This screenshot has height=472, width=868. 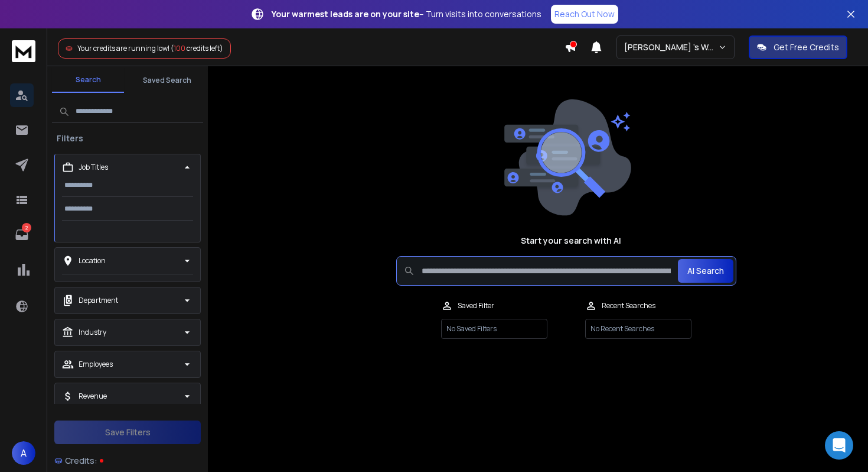 What do you see at coordinates (81, 461) in the screenshot?
I see `span: Credits:` at bounding box center [81, 461].